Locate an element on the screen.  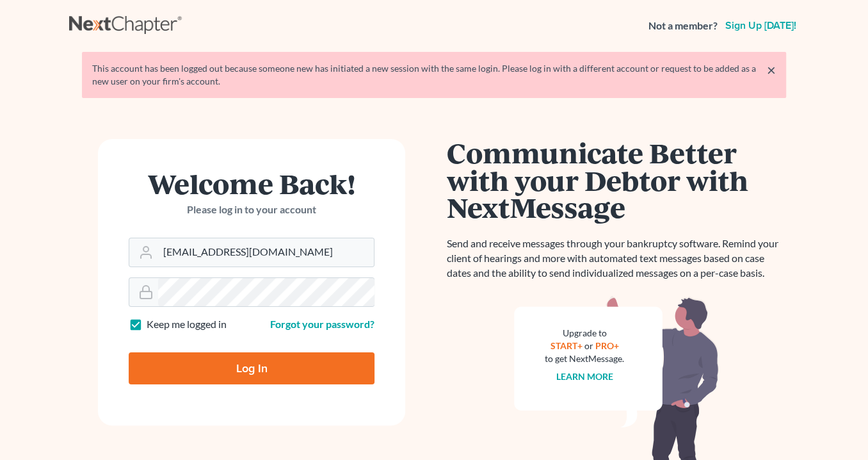
input: Log In is located at coordinates (252, 368).